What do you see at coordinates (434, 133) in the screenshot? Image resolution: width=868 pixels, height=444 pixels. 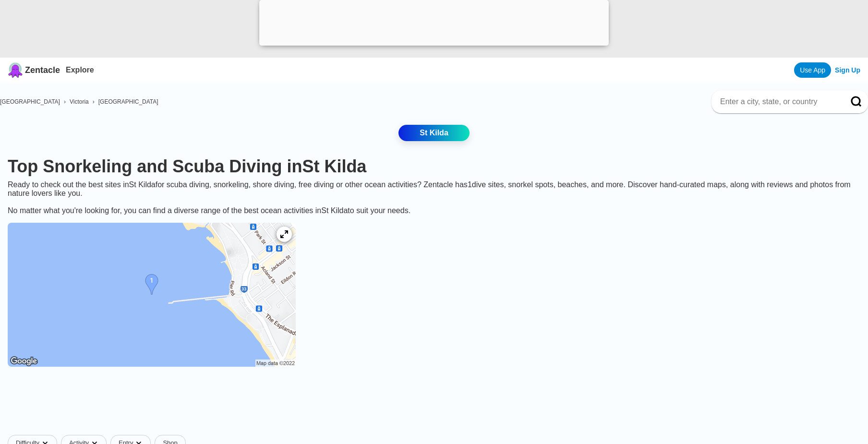 I see `a: St Kilda` at bounding box center [434, 133].